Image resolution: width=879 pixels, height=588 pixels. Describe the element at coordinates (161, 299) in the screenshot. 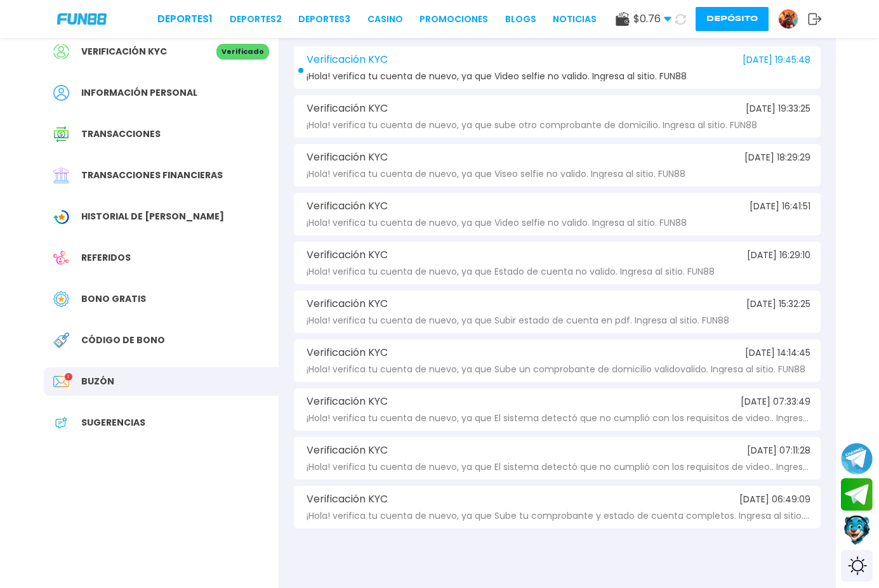

I see `a: Free BonusBono Gratis` at that location.